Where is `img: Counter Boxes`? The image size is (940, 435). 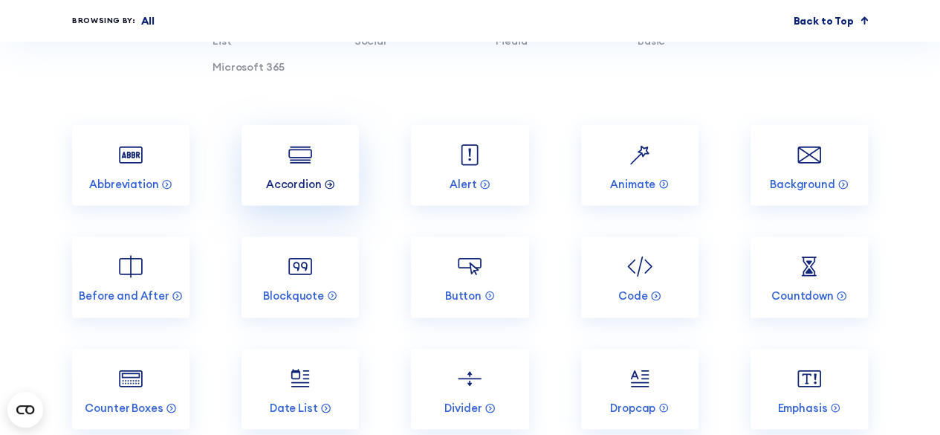
img: Counter Boxes is located at coordinates (131, 378).